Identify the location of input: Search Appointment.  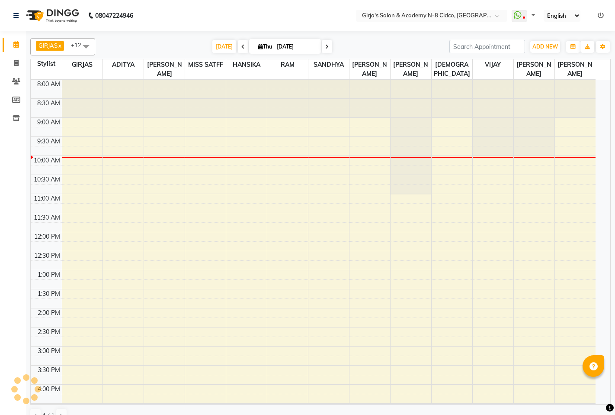
(487, 46).